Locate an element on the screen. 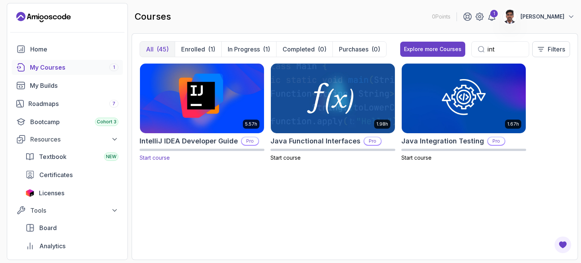  p: 0 Points is located at coordinates (441, 17).